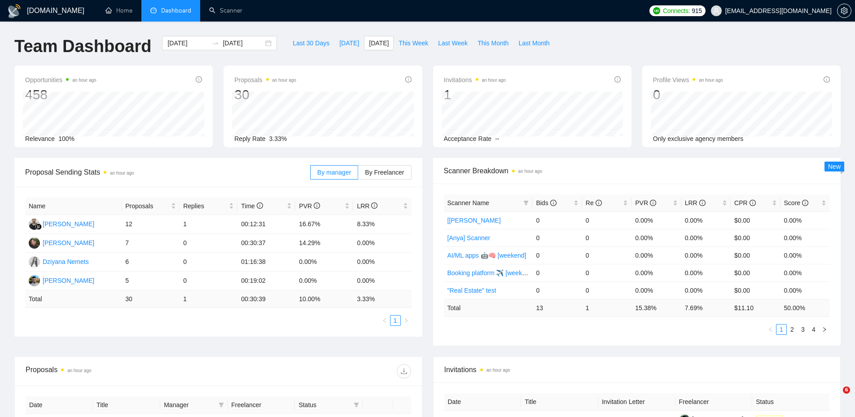 Image resolution: width=855 pixels, height=417 pixels. Describe the element at coordinates (796, 203) in the screenshot. I see `span: Score` at that location.